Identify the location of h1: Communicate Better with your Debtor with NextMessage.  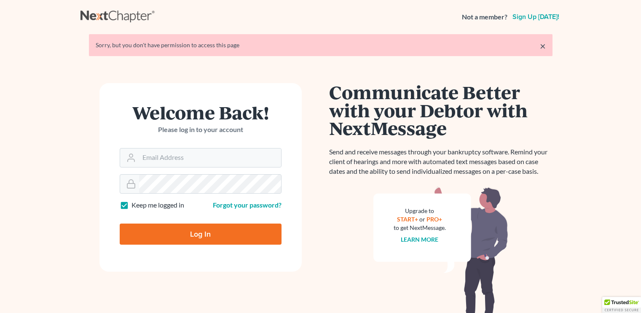
(441, 110).